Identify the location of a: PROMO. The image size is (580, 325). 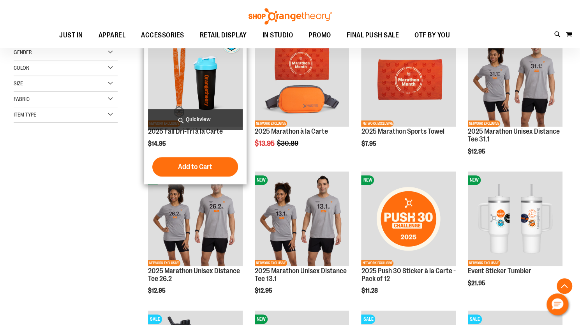
(320, 35).